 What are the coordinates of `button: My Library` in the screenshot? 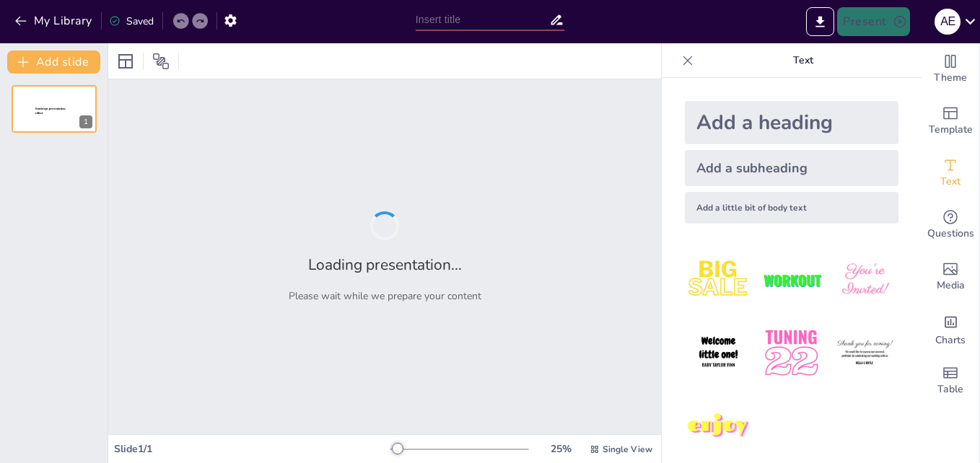 It's located at (54, 21).